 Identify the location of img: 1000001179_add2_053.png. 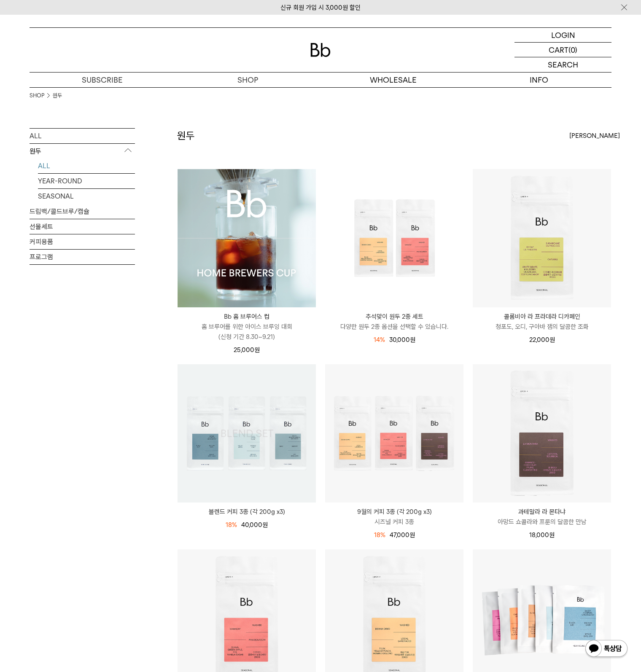
(247, 433).